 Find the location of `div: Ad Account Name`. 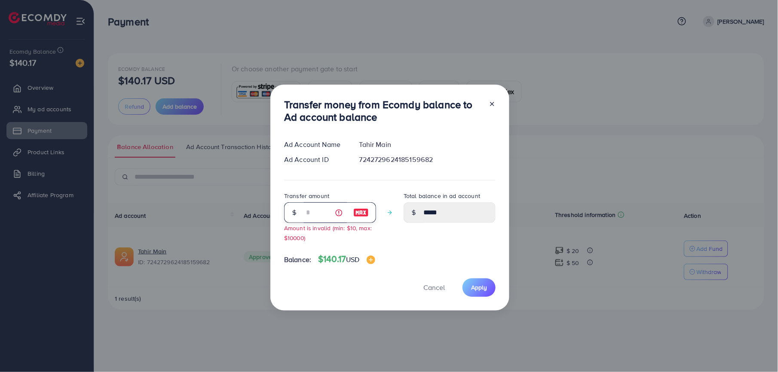

div: Ad Account Name is located at coordinates (315, 144).